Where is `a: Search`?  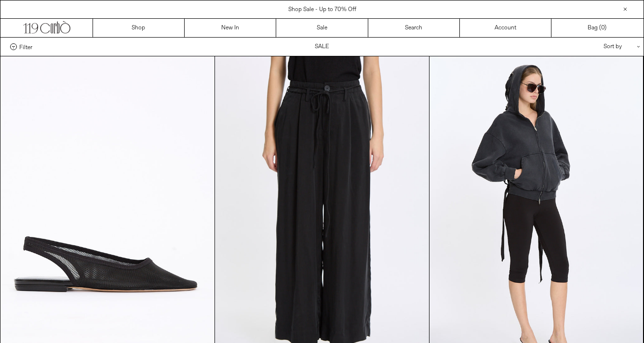
a: Search is located at coordinates (414, 28).